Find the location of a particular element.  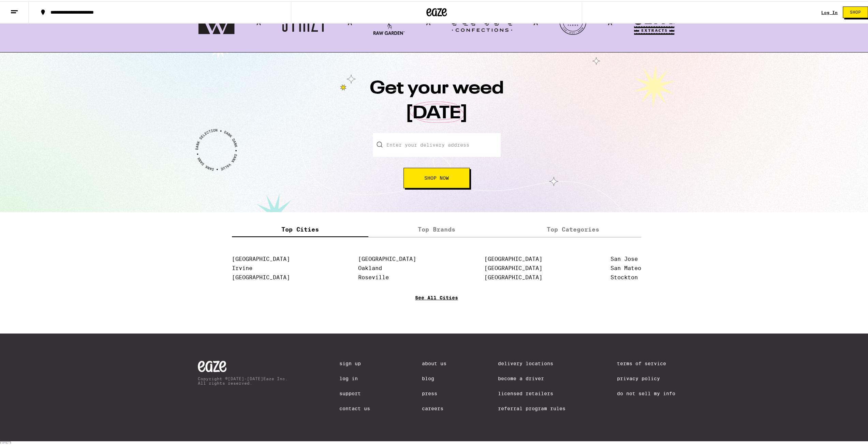

a: Irvine is located at coordinates (242, 267).